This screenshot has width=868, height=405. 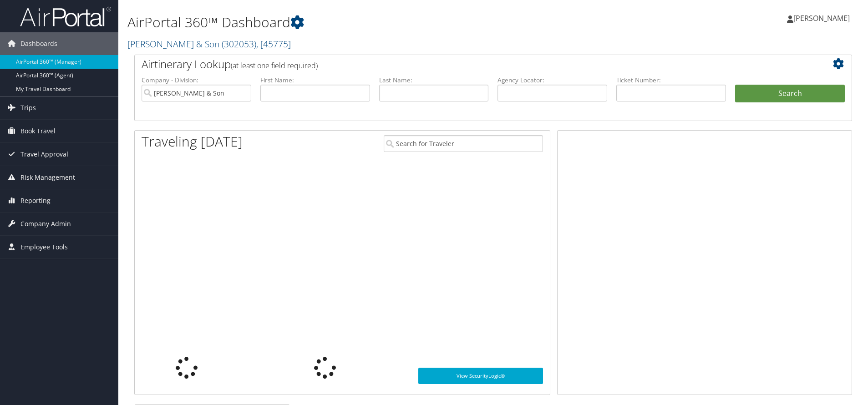 I want to click on span: Trips, so click(x=28, y=108).